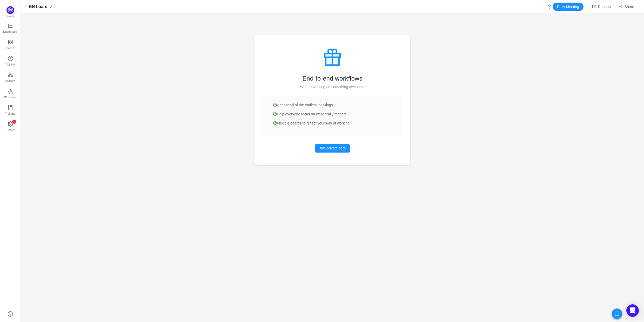 Image resolution: width=644 pixels, height=322 pixels. What do you see at coordinates (11, 124) in the screenshot?
I see `i: icon: setting` at bounding box center [11, 124].